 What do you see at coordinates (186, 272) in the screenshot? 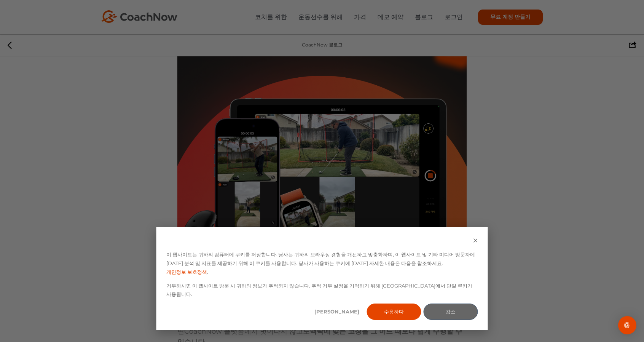
I see `font: 개인정보 보호정책` at bounding box center [186, 272].